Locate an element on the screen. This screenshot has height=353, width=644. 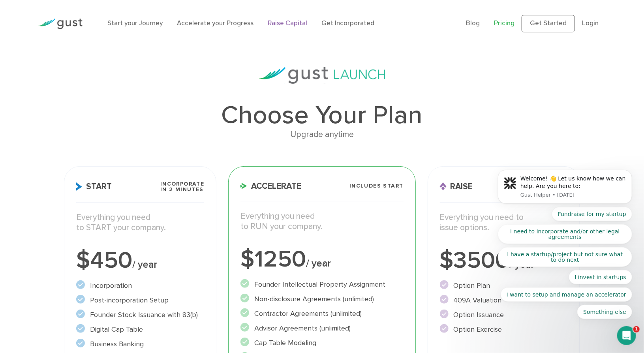
div: Message content is located at coordinates (87, 132).